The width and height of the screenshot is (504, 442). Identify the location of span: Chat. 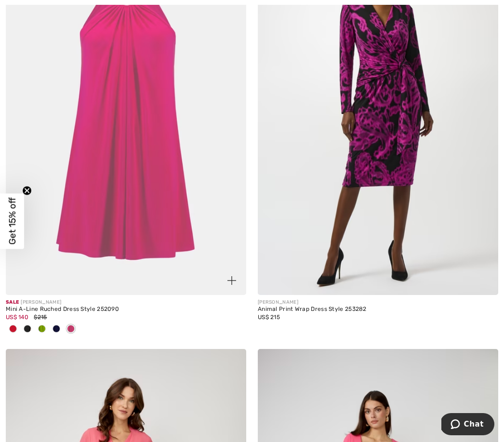
(32, 11).